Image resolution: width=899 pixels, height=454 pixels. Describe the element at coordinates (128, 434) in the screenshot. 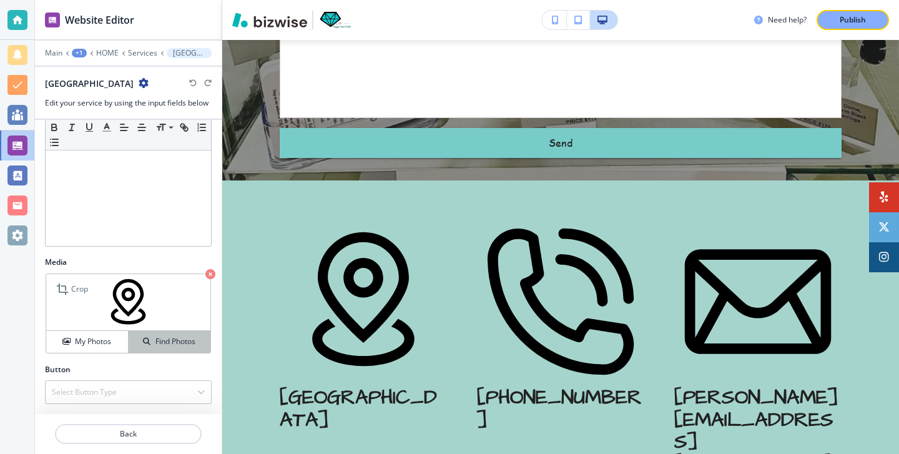

I see `p: Back` at that location.